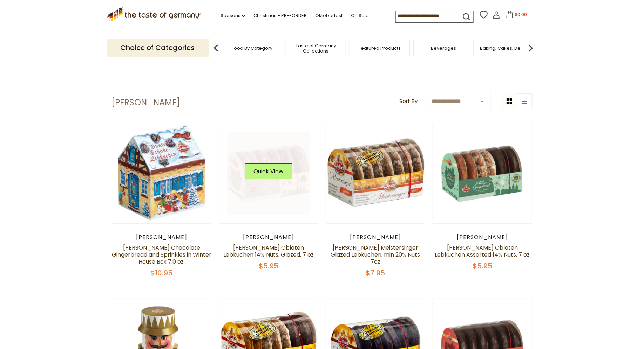  I want to click on span: Beverages, so click(444, 48).